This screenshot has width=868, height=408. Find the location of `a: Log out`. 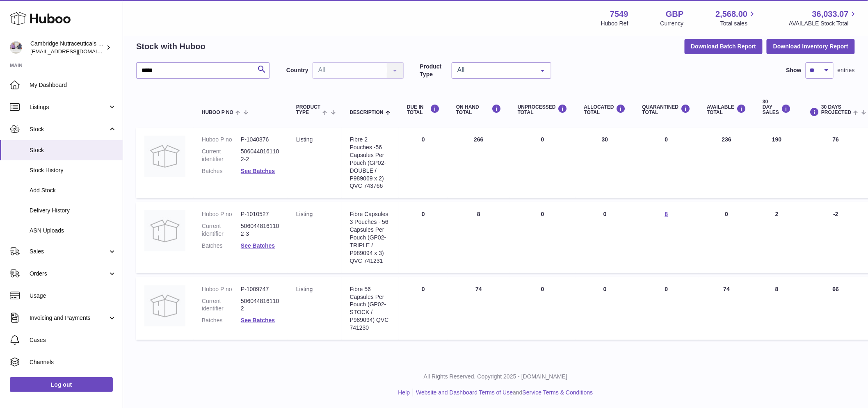

a: Log out is located at coordinates (61, 385).